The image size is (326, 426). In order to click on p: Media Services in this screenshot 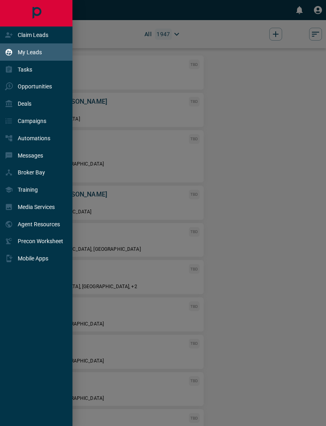, I will do `click(36, 207)`.